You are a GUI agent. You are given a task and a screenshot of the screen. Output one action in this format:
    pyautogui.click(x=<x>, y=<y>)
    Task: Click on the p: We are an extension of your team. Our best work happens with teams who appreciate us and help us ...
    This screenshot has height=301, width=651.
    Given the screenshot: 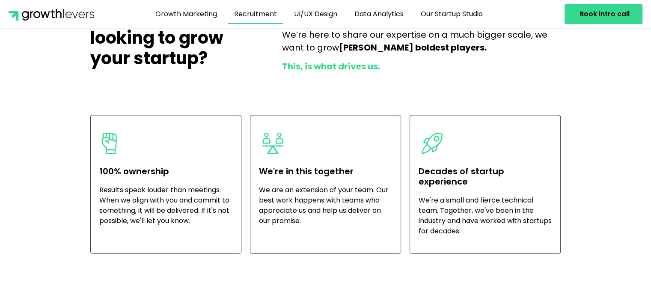 What is the action you would take?
    pyautogui.click(x=325, y=205)
    